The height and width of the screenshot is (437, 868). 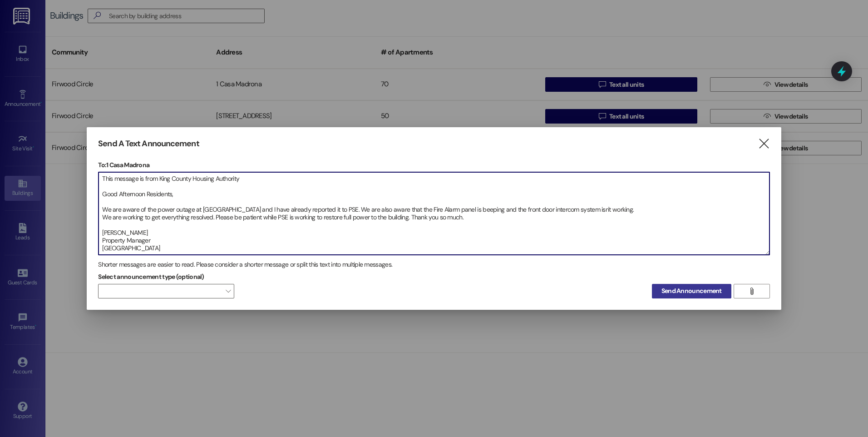 What do you see at coordinates (434, 265) in the screenshot?
I see `div: Shorter messages are easier to read. Please consider a shorter message or split this text into mu...` at bounding box center [434, 265].